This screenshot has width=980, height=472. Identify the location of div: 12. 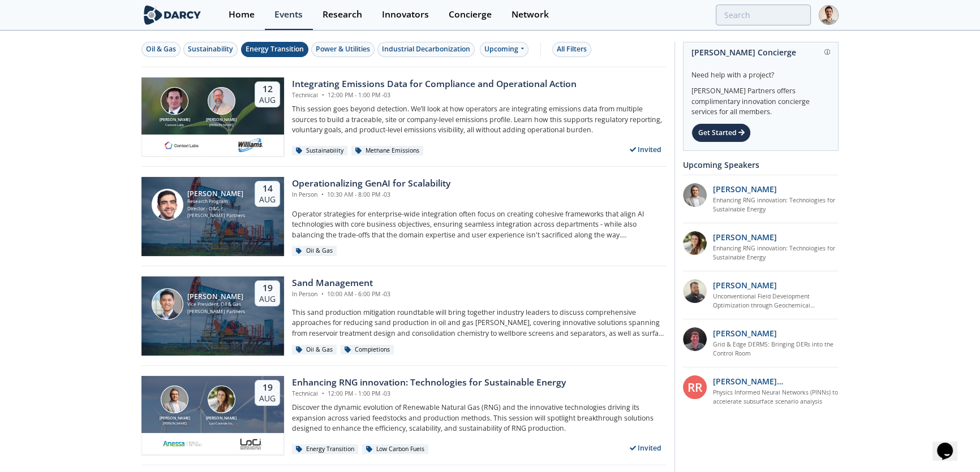
(267, 89).